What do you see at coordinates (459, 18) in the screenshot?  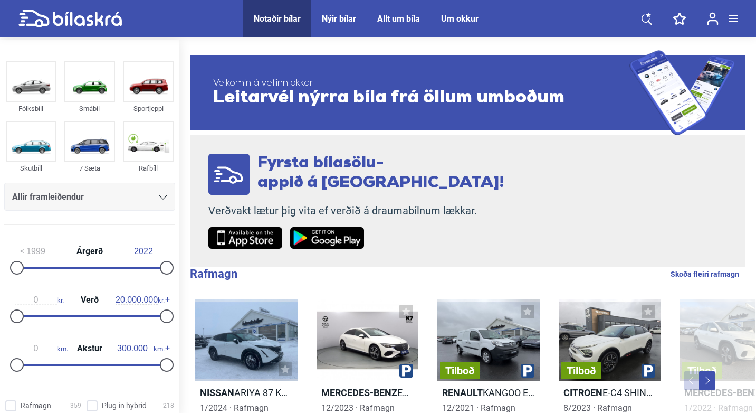 I see `a: Um okkur` at bounding box center [459, 18].